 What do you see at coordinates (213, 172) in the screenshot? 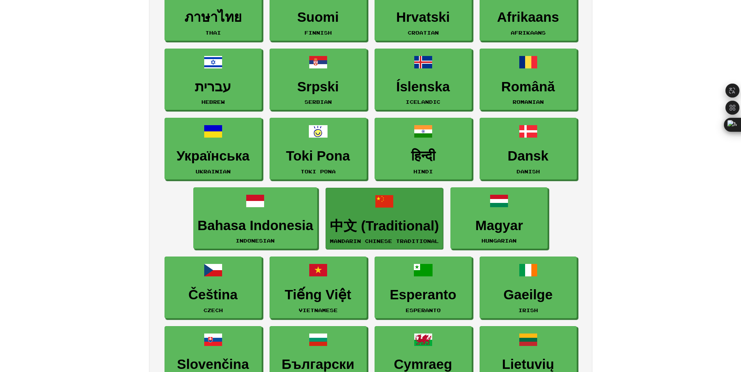
I see `small: Ukrainian` at bounding box center [213, 172].